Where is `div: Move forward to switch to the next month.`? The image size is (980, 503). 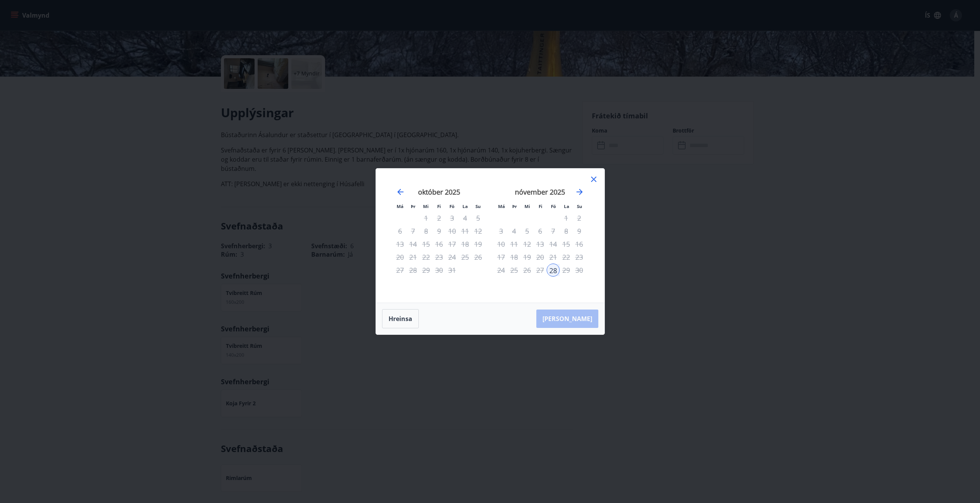 div: Move forward to switch to the next month. is located at coordinates (580, 192).